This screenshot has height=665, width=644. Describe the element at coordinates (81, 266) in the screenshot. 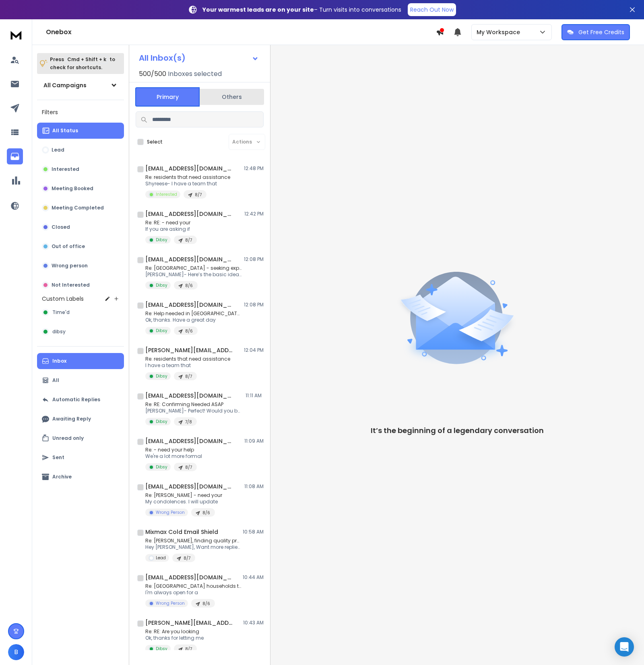

I see `button: Wrong person` at that location.